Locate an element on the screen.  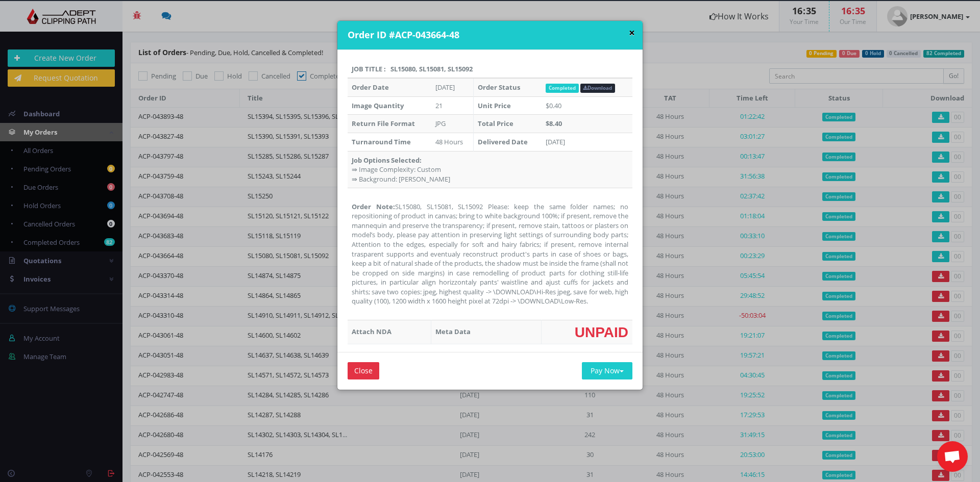
strong: Attach NDA is located at coordinates (372, 331).